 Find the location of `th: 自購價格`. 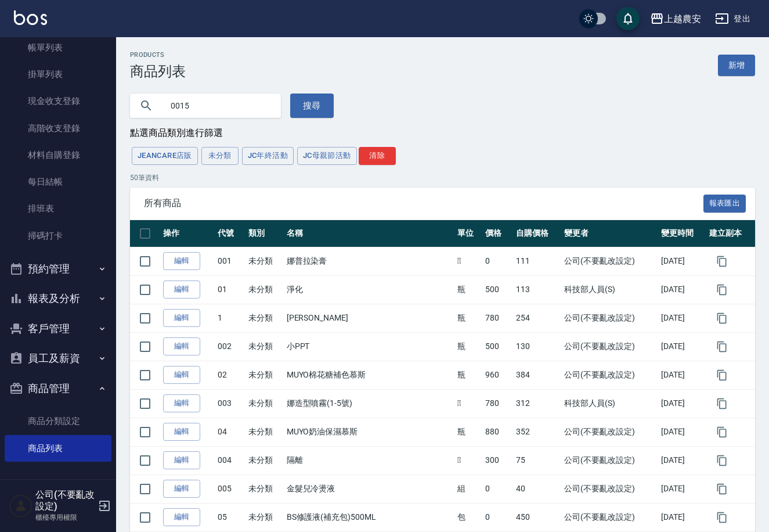

th: 自購價格 is located at coordinates (536, 233).